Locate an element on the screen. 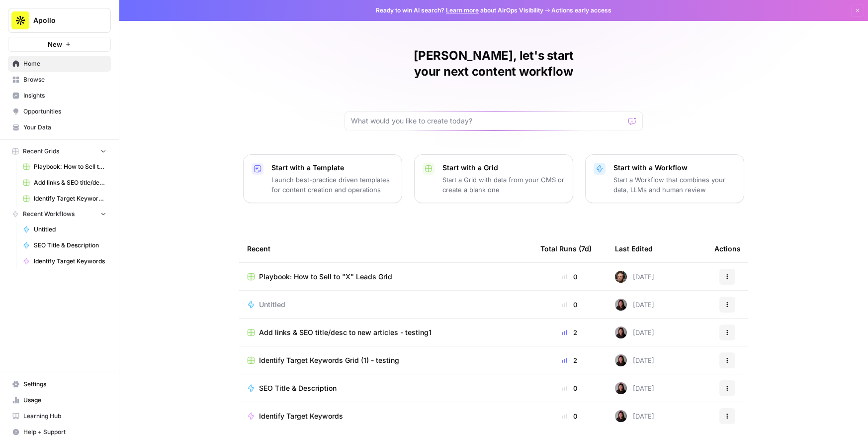 The width and height of the screenshot is (868, 444). span: Opportunities is located at coordinates (64, 111).